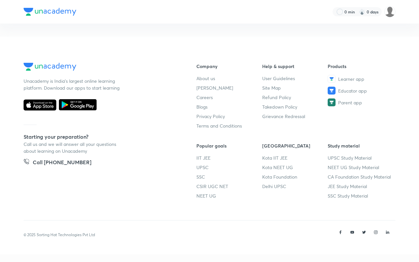  I want to click on a: About us, so click(229, 78).